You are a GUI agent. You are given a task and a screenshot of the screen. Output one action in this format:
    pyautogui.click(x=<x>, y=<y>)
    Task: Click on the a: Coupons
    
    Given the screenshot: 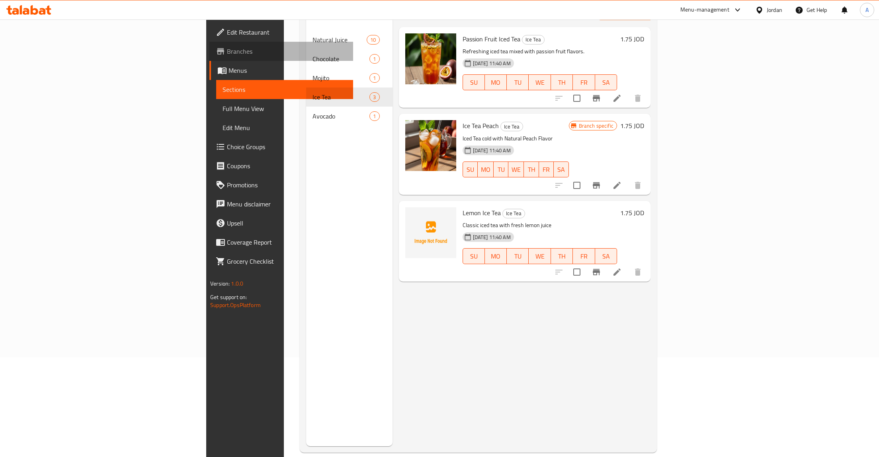 What is the action you would take?
    pyautogui.click(x=281, y=166)
    